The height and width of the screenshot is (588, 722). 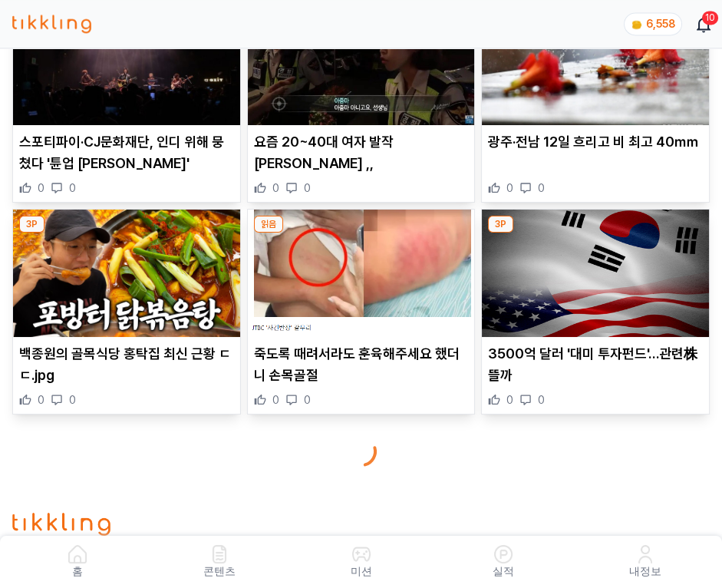 What do you see at coordinates (503, 563) in the screenshot?
I see `a: 실적` at bounding box center [503, 563].